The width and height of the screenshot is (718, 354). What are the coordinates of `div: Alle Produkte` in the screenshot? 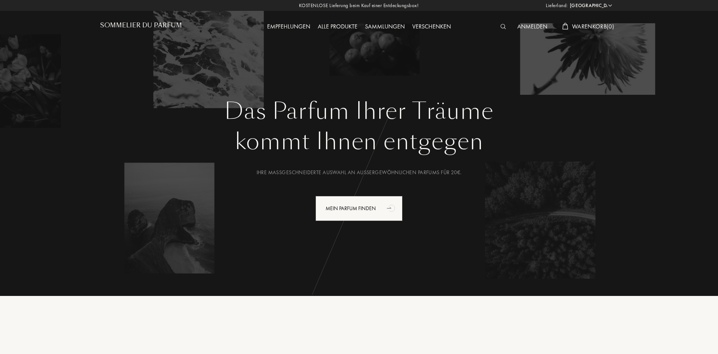 It's located at (337, 27).